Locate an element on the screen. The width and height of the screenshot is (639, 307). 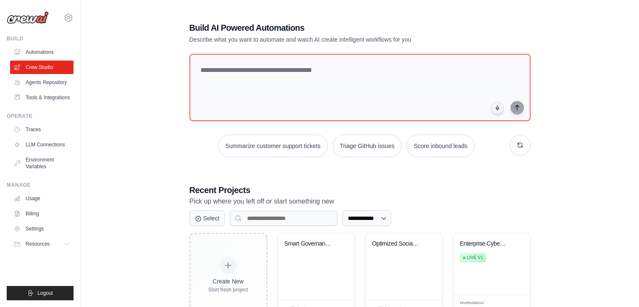
p: Pick up where you left off or start something new is located at coordinates (360, 201).